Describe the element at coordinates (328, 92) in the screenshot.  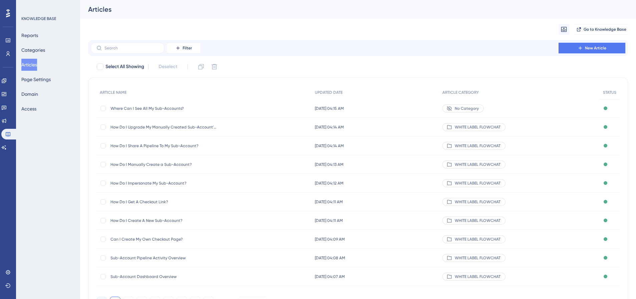
I see `span: UPDATED DATE` at that location.